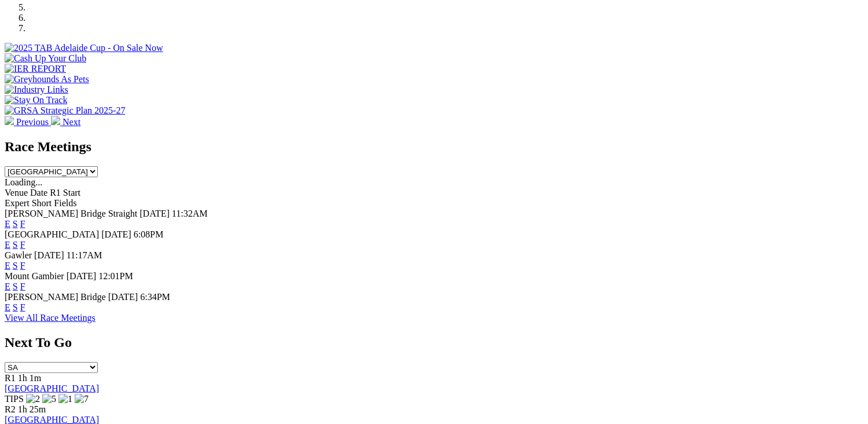 The width and height of the screenshot is (868, 424). What do you see at coordinates (18, 255) in the screenshot?
I see `span: Gawler` at bounding box center [18, 255].